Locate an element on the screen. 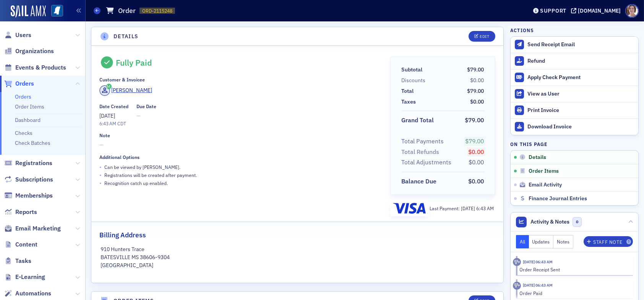  div: Total is located at coordinates (408, 91).